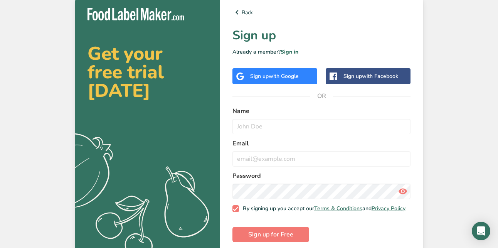 Image resolution: width=498 pixels, height=248 pixels. I want to click on input: email@example.com, so click(321, 159).